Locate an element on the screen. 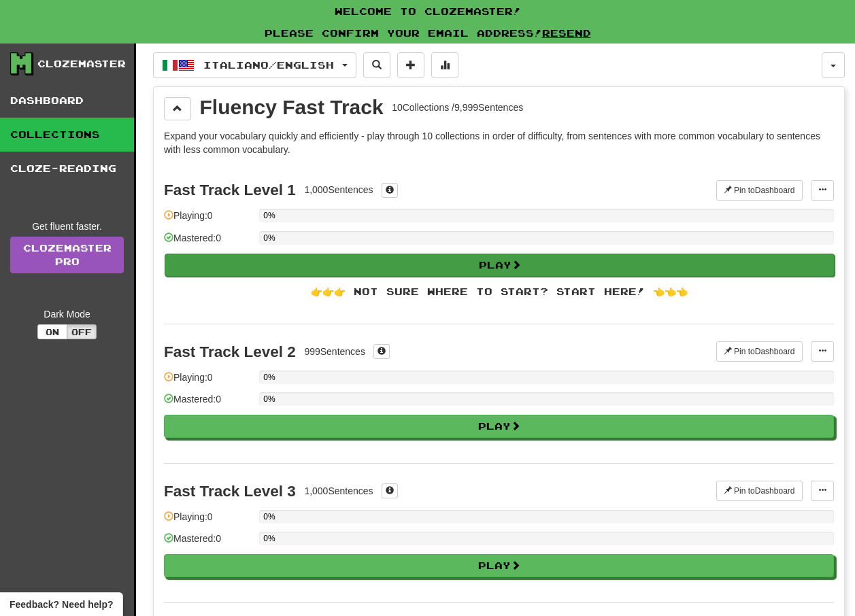 This screenshot has width=855, height=616. div: Fast Track Level 1 is located at coordinates (230, 189).